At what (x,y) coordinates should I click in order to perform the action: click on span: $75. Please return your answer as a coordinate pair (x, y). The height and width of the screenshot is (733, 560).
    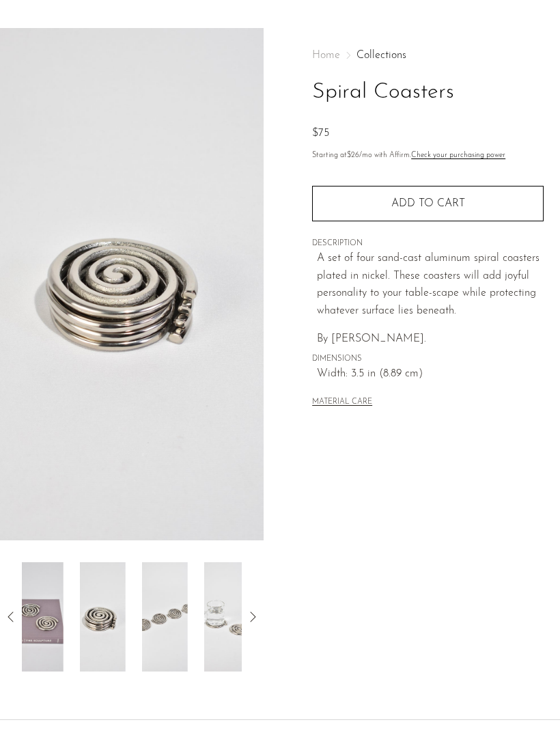
    Looking at the image, I should click on (320, 133).